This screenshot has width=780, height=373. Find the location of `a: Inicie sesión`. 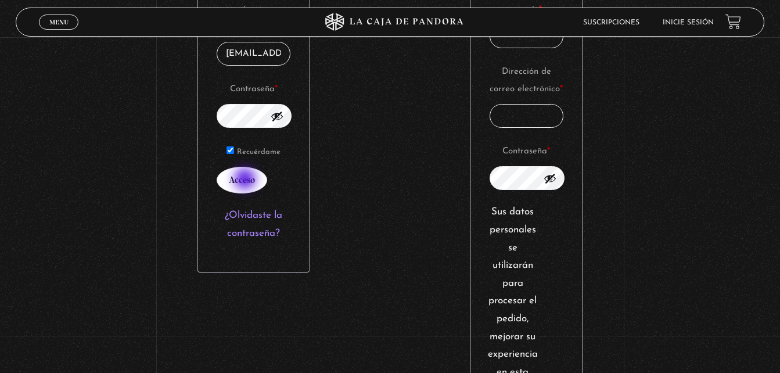

a: Inicie sesión is located at coordinates (688, 23).